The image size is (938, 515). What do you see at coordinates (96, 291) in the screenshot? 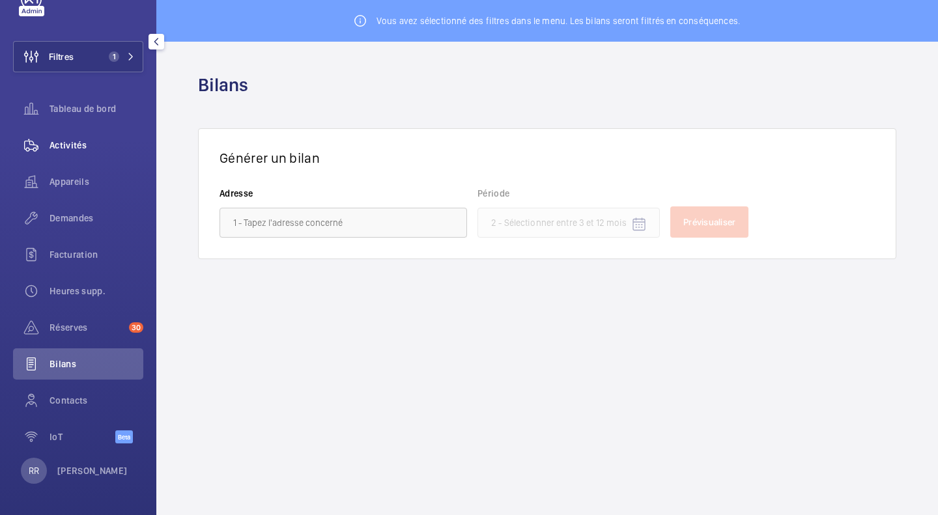
I see `span: Heures supp.` at bounding box center [96, 291].